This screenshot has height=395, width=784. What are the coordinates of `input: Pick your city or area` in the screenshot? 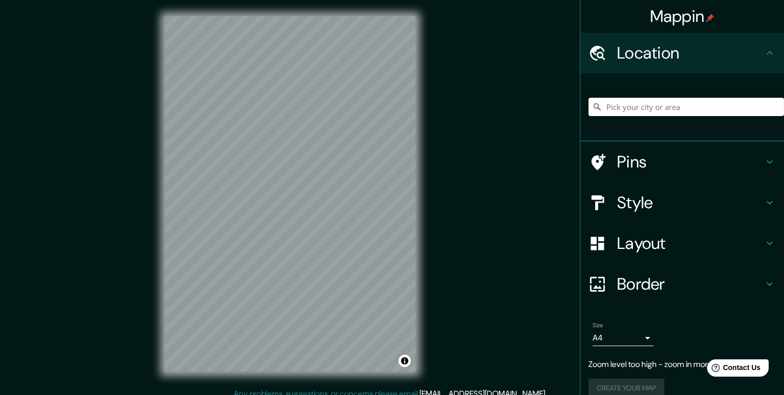 It's located at (687, 107).